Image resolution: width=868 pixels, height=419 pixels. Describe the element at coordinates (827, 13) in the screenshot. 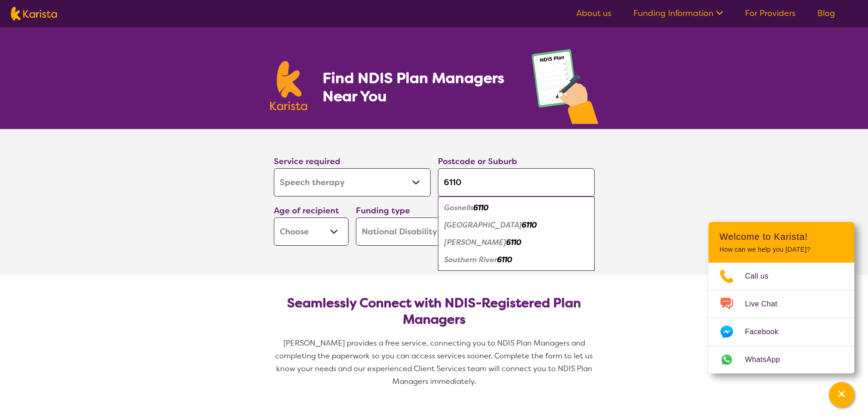

I see `a: Blog` at that location.